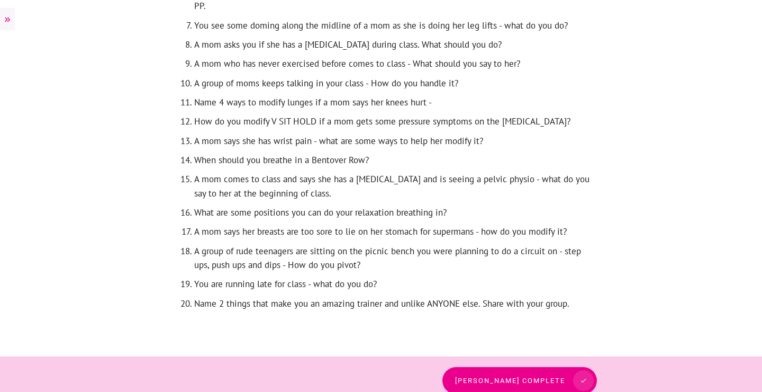 The height and width of the screenshot is (392, 762). I want to click on li: A group of rude teenagers are sitting on the picnic bench you were planning to do a circuit on - ..., so click(393, 260).